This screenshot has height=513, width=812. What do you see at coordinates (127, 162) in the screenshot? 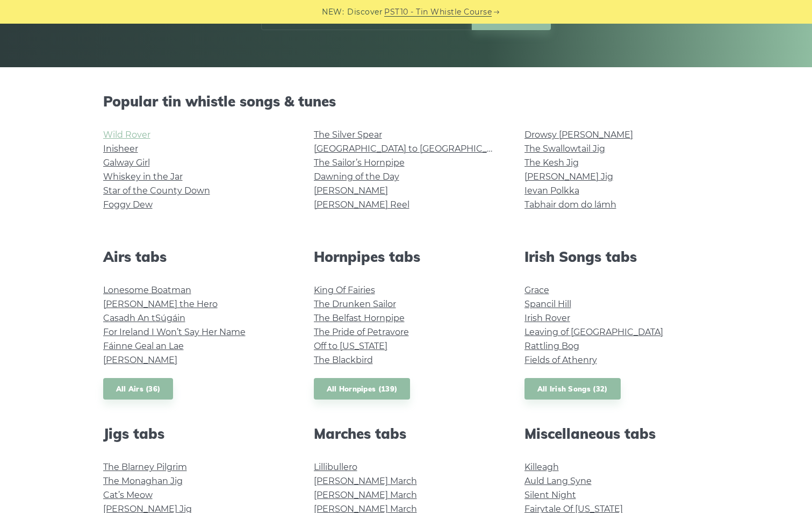
I see `a: Galway Girl` at bounding box center [127, 162].